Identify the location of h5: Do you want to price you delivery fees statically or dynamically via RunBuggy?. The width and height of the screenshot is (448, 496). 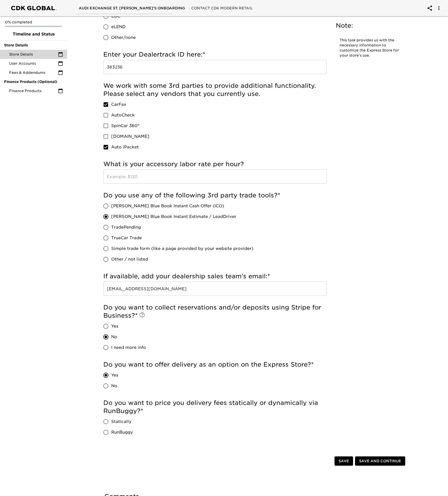
(215, 407).